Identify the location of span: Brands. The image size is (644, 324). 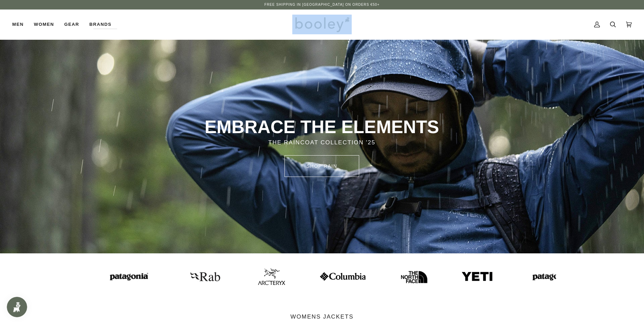
(100, 24).